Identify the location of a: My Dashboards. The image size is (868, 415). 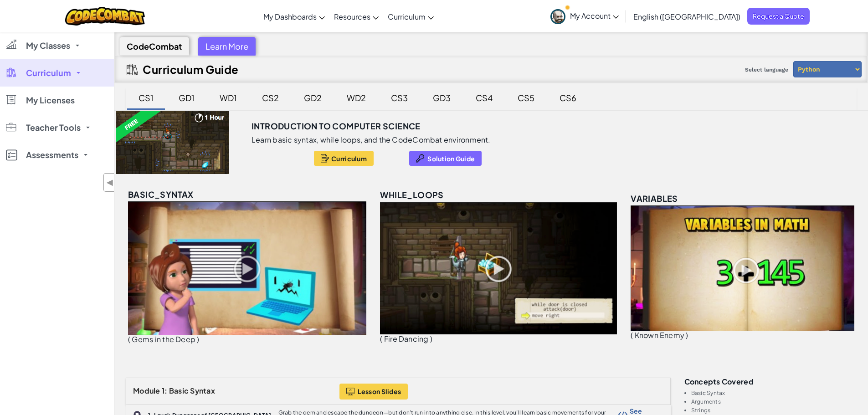
(294, 16).